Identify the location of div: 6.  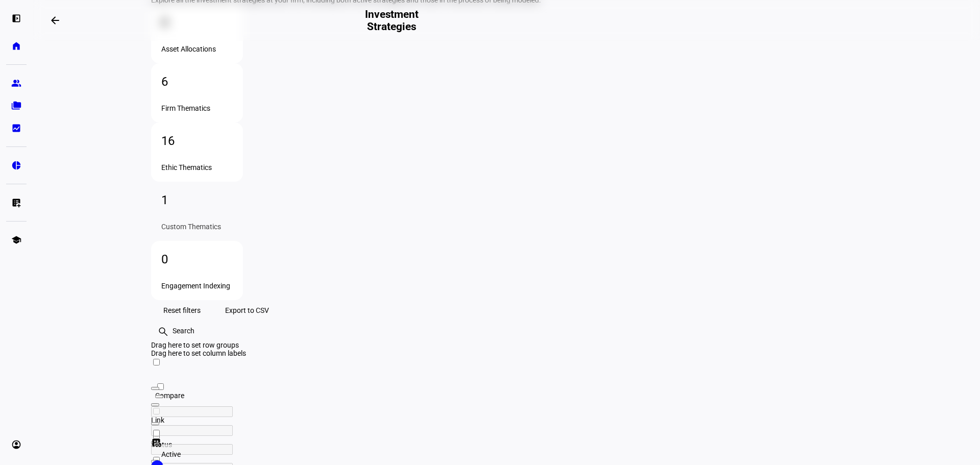
(197, 81).